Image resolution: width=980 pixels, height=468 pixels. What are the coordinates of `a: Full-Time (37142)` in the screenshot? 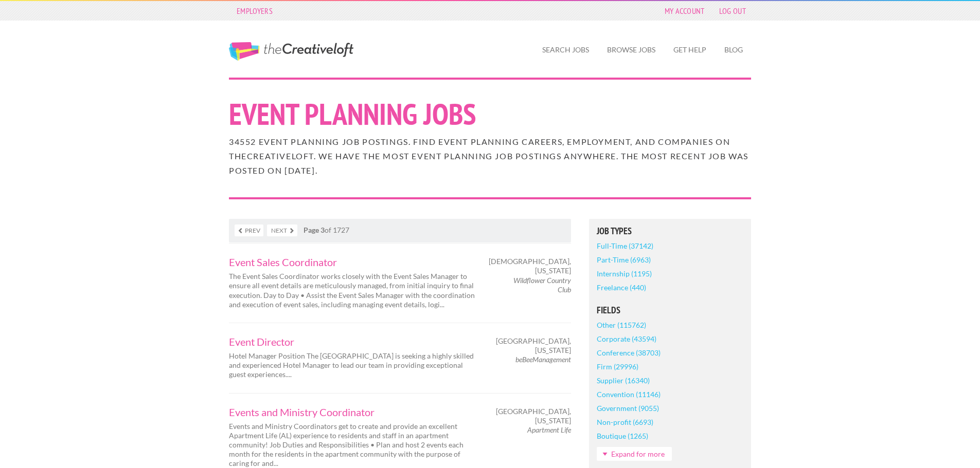 It's located at (625, 245).